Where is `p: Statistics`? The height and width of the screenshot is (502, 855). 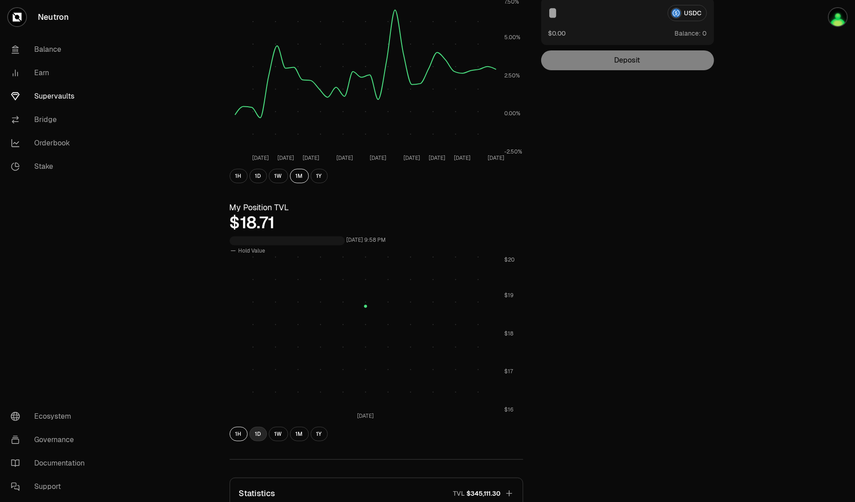 p: Statistics is located at coordinates (257, 493).